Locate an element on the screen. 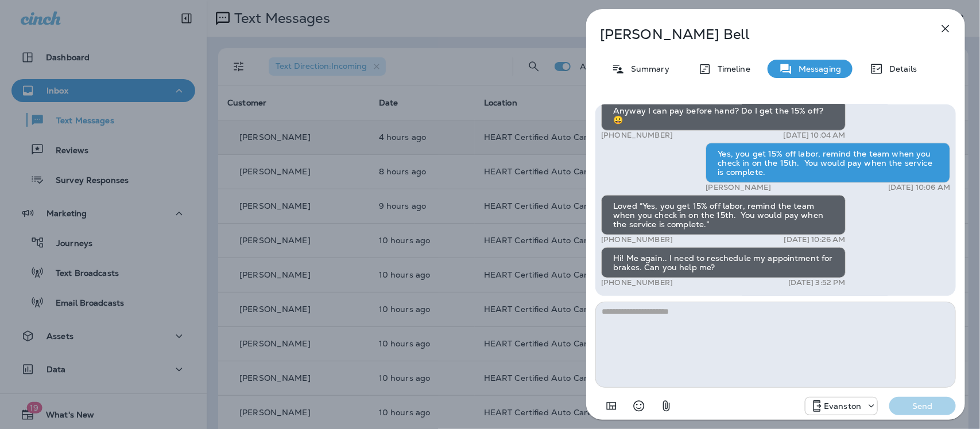 This screenshot has width=980, height=429. button: Add in a premade template is located at coordinates (612, 406).